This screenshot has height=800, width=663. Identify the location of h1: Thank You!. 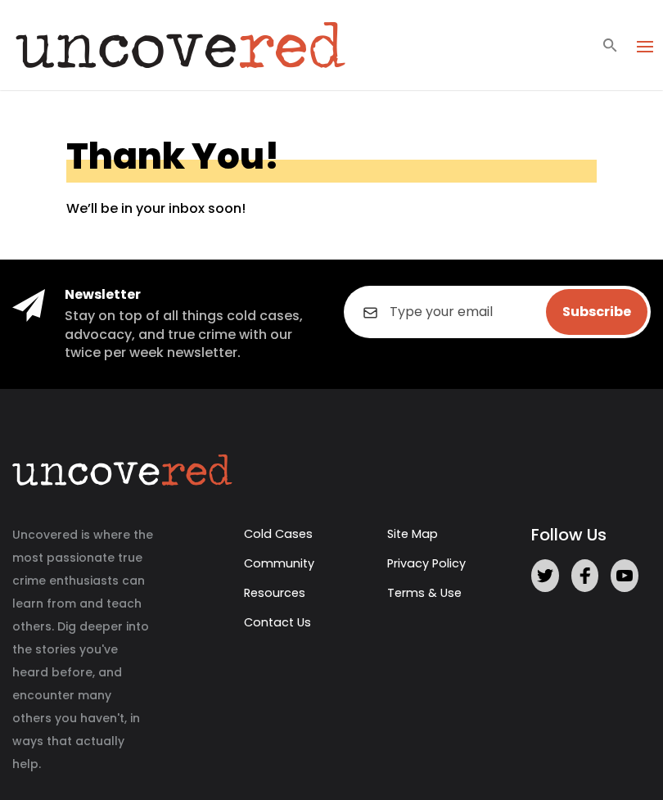
(332, 160).